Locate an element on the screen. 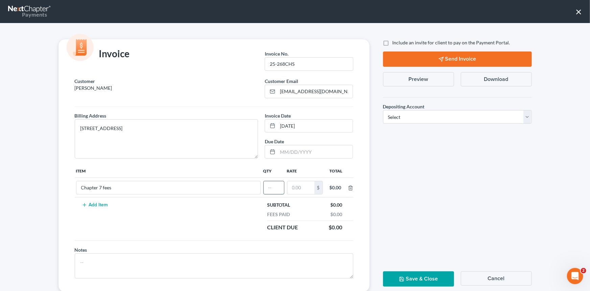 The height and width of the screenshot is (291, 590). div: Subtotal is located at coordinates (279, 205).